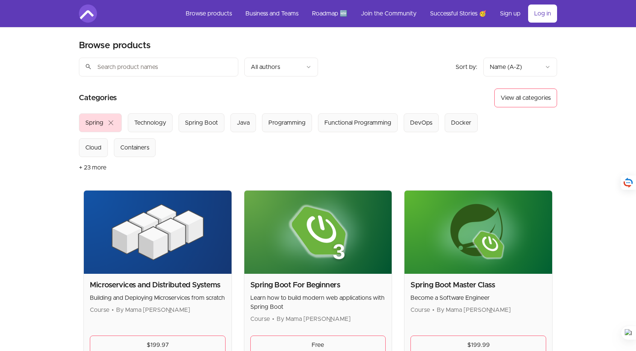 The width and height of the screenshot is (636, 351). Describe the element at coordinates (93, 167) in the screenshot. I see `button: + 23 more` at that location.